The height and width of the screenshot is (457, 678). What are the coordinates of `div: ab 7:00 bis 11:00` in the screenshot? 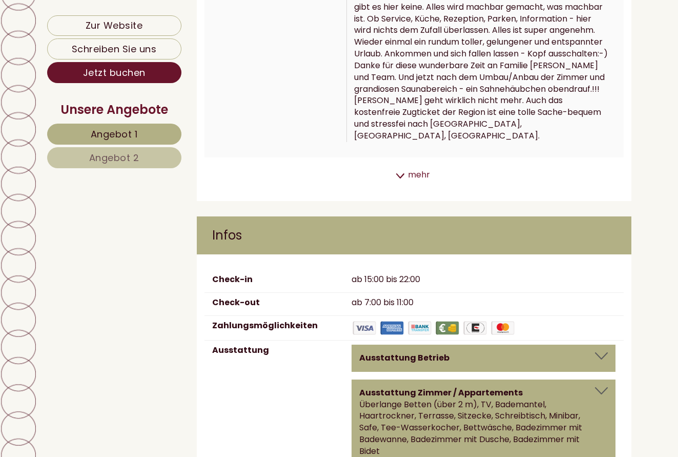 It's located at (484, 303).